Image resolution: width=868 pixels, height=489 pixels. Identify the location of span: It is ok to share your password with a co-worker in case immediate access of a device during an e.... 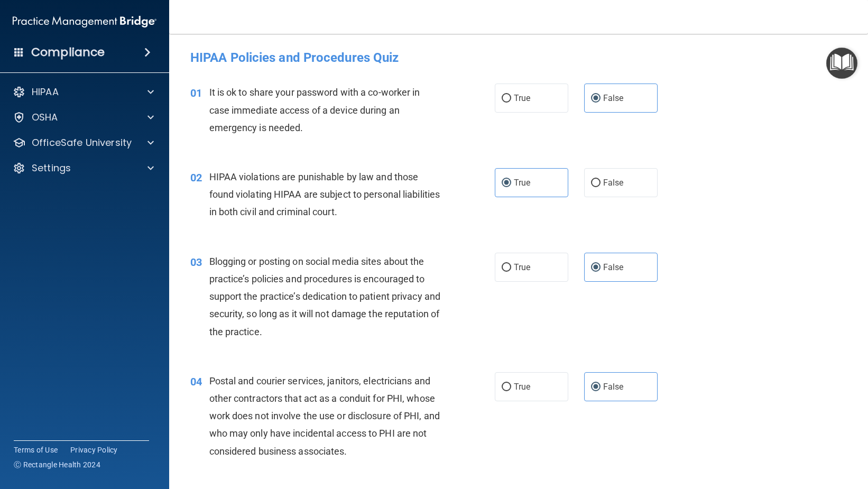
(315, 110).